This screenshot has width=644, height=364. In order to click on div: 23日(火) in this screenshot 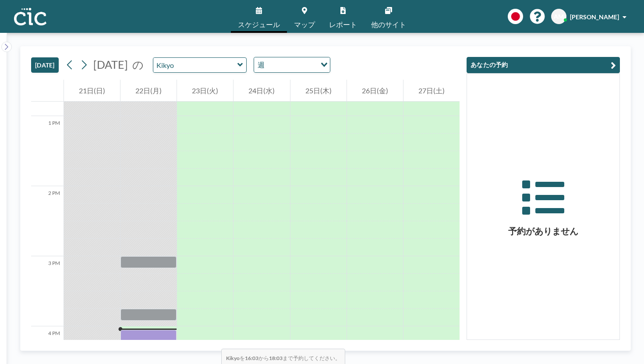, I will do `click(205, 91)`.